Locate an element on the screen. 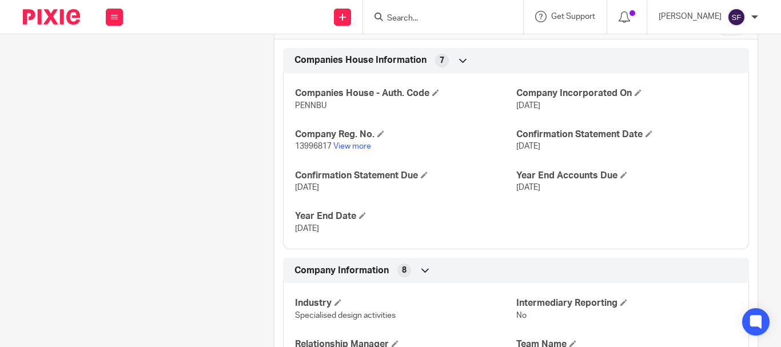  span: Get Support is located at coordinates (573, 17).